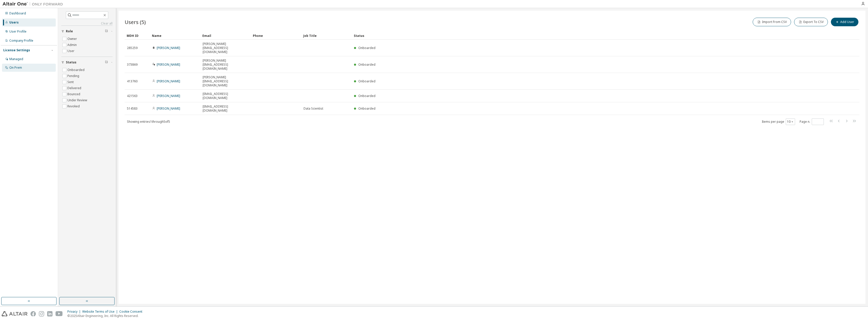  I want to click on div: Job Title, so click(326, 35).